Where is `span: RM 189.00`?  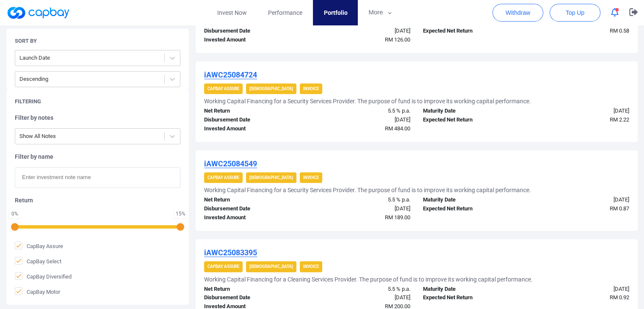
span: RM 189.00 is located at coordinates (398, 217).